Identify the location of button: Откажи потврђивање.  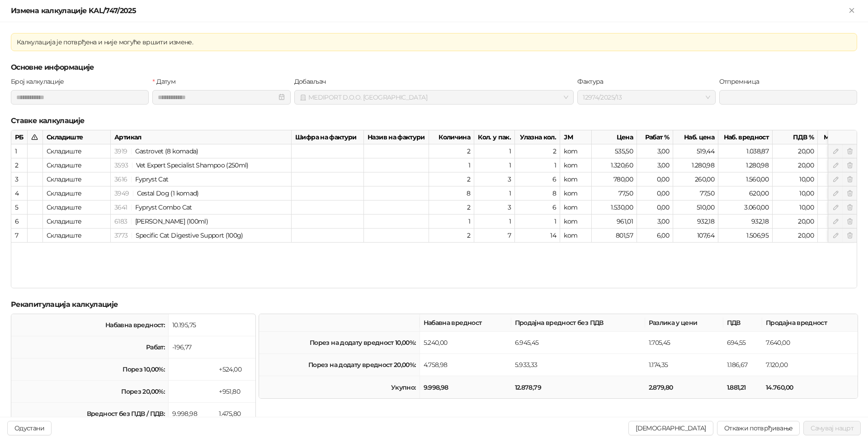
(758, 428).